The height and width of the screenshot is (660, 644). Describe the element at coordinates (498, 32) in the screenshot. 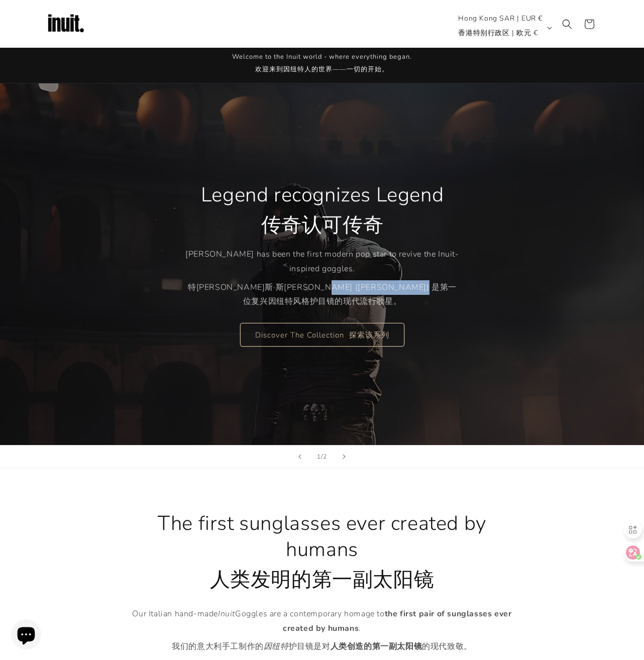

I see `font: 香港特别行政区 | 欧元 €` at that location.